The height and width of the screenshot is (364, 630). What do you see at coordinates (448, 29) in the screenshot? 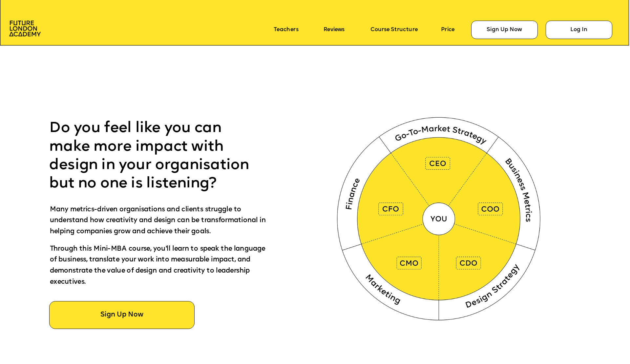
I see `a: Price` at bounding box center [448, 29].